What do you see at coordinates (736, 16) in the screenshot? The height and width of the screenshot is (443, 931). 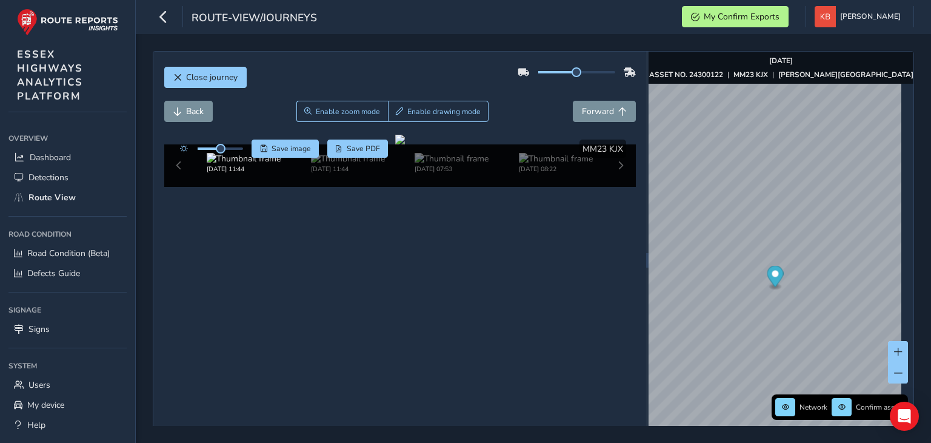 I see `button: My Confirm Exports` at bounding box center [736, 16].